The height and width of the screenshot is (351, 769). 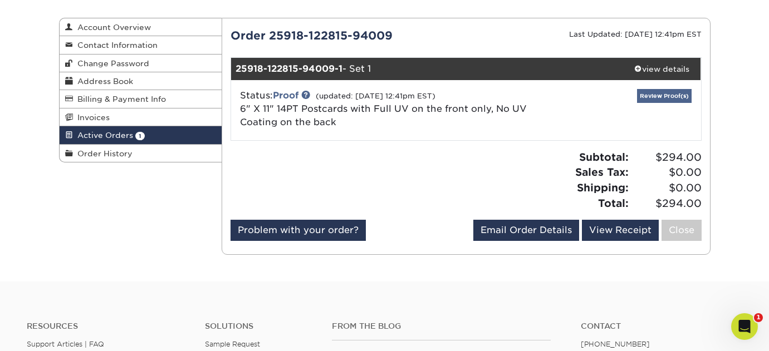 I want to click on span: Active Orders, so click(x=103, y=135).